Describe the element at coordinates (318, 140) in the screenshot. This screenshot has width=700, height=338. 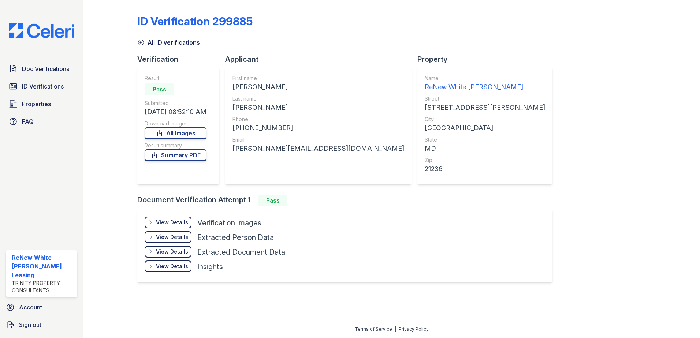
I see `div: Email` at that location.